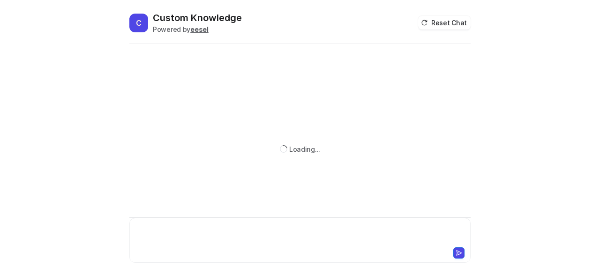 Image resolution: width=600 pixels, height=274 pixels. What do you see at coordinates (197, 29) in the screenshot?
I see `div: Powered by` at bounding box center [197, 29].